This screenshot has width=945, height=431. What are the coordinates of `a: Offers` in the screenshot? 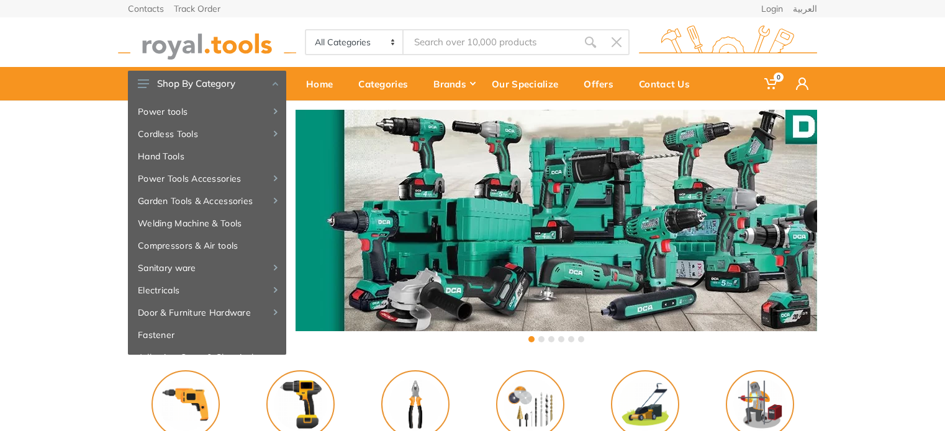 It's located at (602, 84).